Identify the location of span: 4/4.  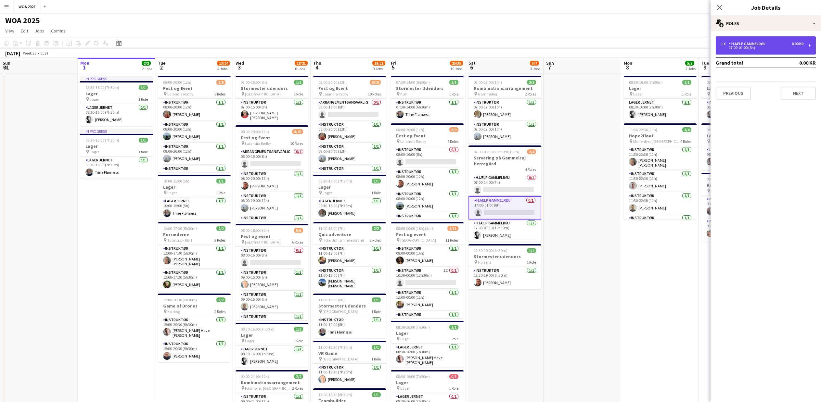
(687, 130).